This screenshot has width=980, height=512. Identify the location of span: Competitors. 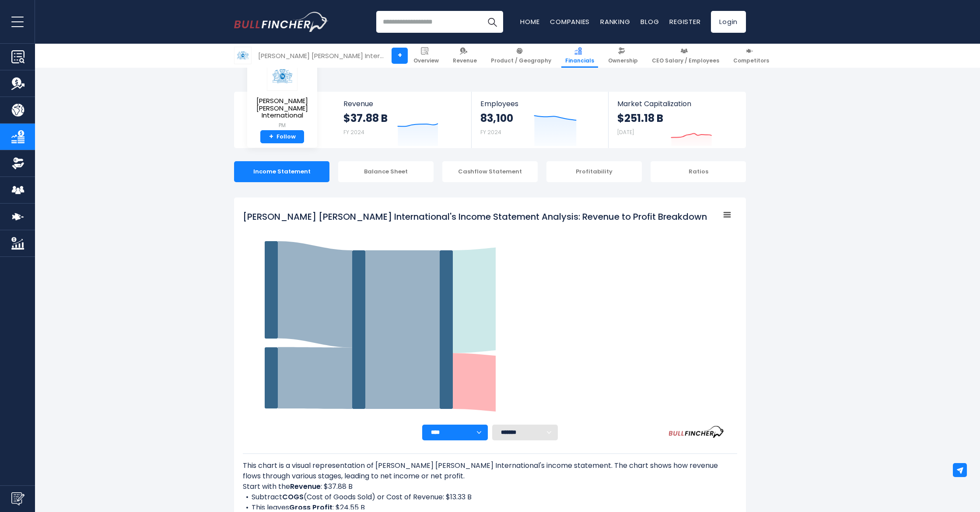
(751, 61).